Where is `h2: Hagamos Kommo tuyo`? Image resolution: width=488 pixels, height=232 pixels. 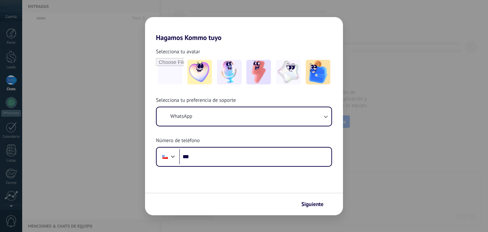 h2: Hagamos Kommo tuyo is located at coordinates (244, 29).